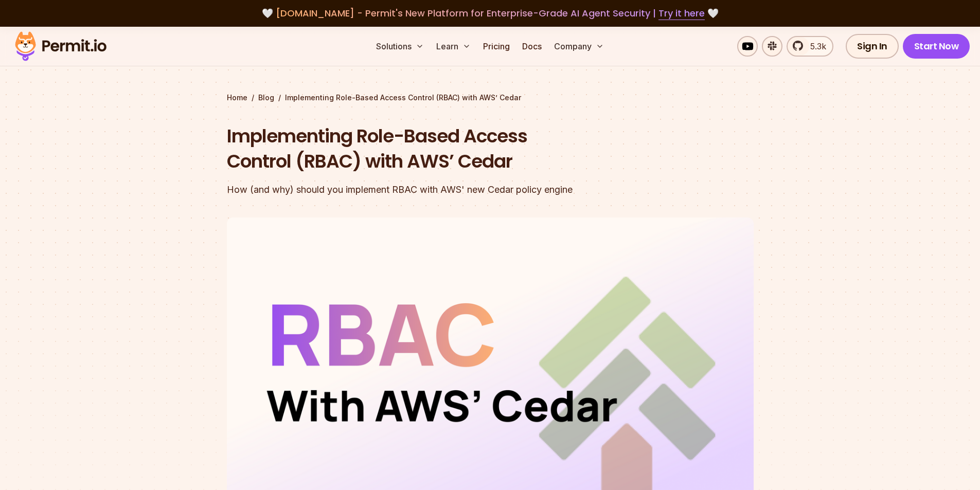 This screenshot has width=980, height=490. Describe the element at coordinates (578, 46) in the screenshot. I see `button: Company` at that location.